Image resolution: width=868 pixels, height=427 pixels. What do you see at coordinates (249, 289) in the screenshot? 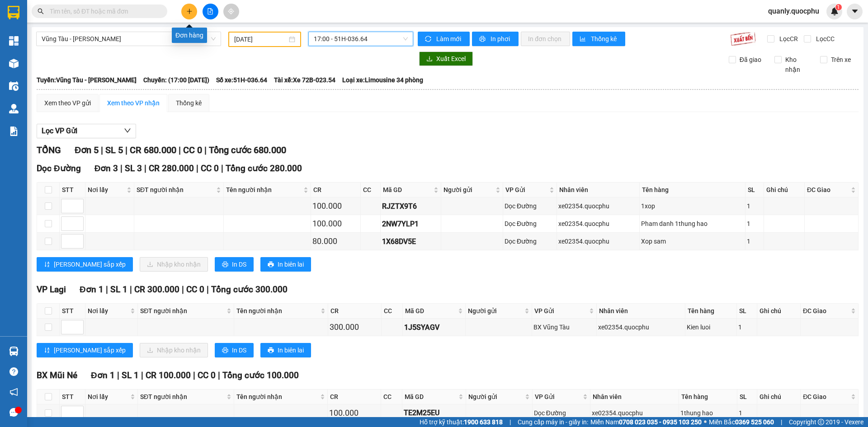
I see `span: Tổng cước 300.000` at bounding box center [249, 289].